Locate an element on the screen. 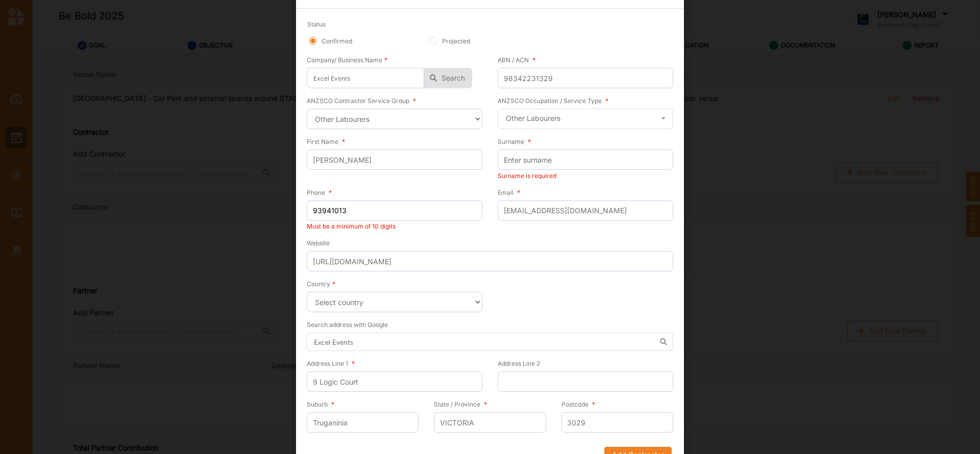  input: Enter a location is located at coordinates (489, 342).